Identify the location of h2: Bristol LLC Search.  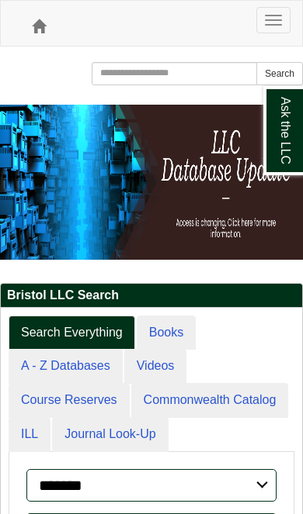
(151, 296).